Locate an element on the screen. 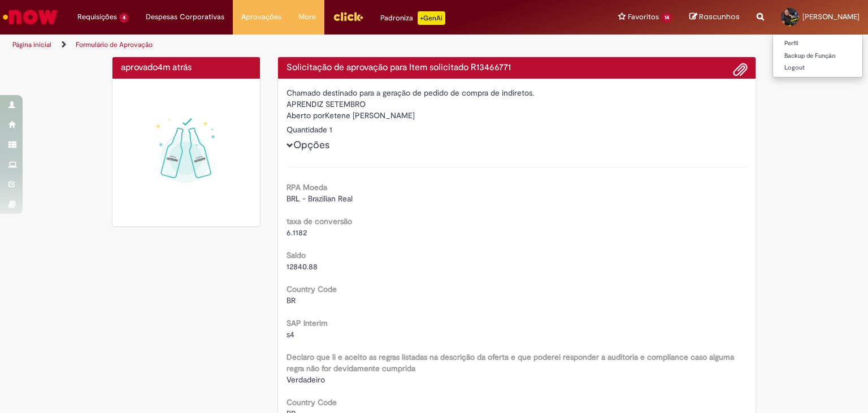  a: Perfil is located at coordinates (818, 43).